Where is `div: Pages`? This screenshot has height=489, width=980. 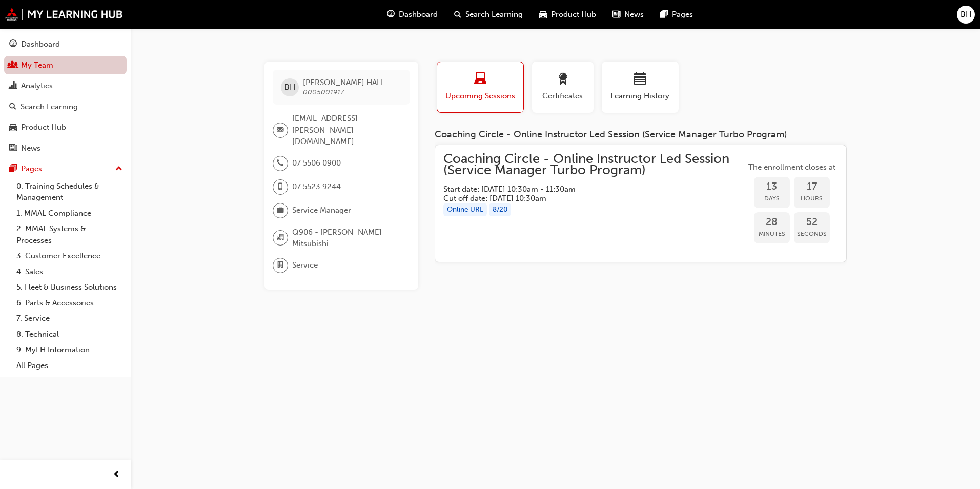 div: Pages is located at coordinates (31, 168).